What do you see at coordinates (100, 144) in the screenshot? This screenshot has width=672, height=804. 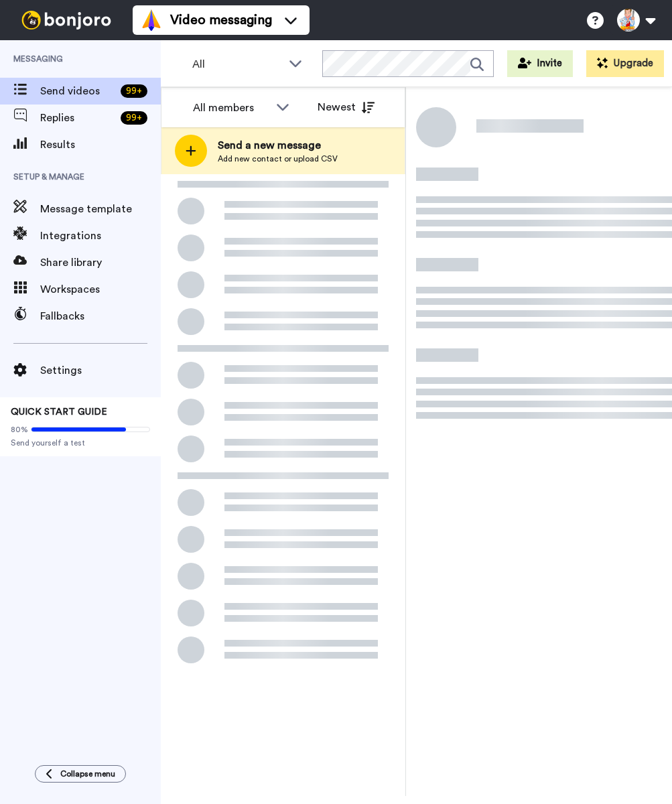 I see `span: Results` at bounding box center [100, 144].